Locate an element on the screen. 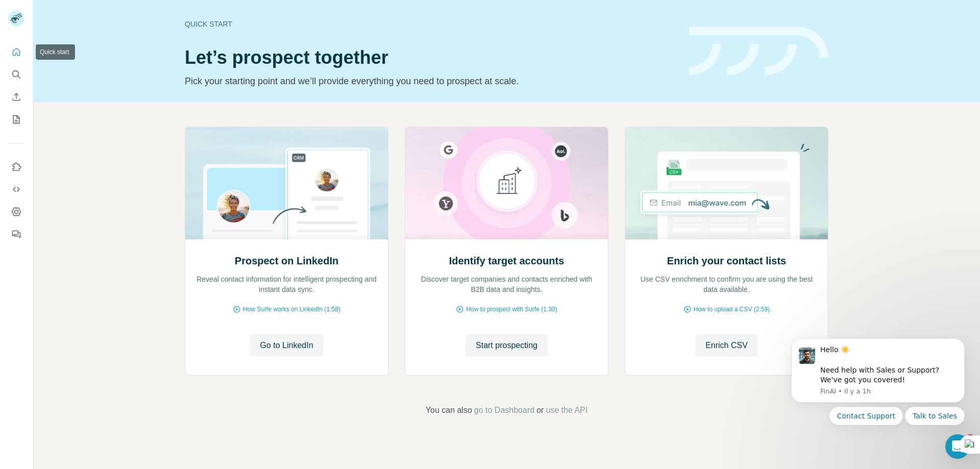 The height and width of the screenshot is (469, 980). button: use the API is located at coordinates (566, 410).